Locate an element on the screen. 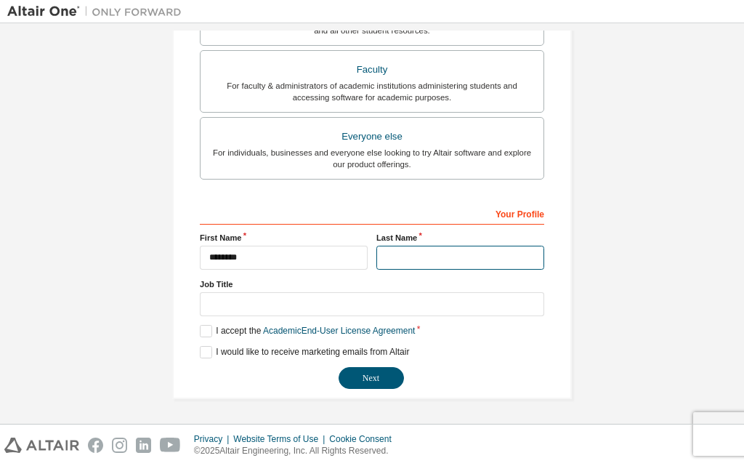  img: linkedin.svg is located at coordinates (143, 444).